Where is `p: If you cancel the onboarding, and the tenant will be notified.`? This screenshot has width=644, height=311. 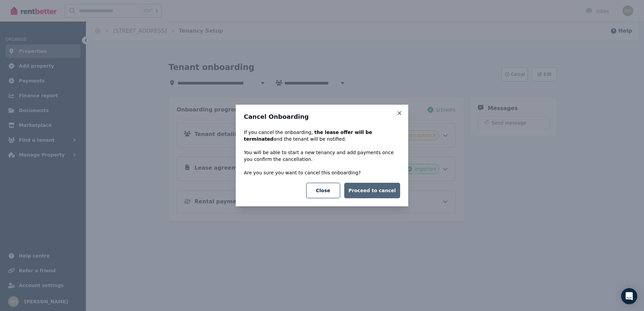
p: If you cancel the onboarding, and the tenant will be notified. is located at coordinates (322, 136).